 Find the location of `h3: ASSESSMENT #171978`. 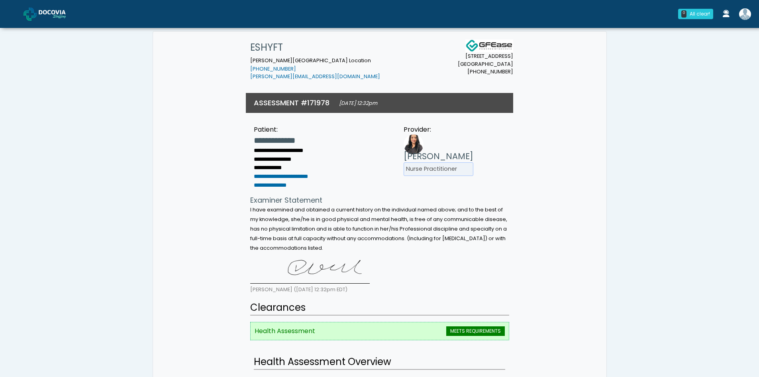

h3: ASSESSMENT #171978 is located at coordinates (292, 102).